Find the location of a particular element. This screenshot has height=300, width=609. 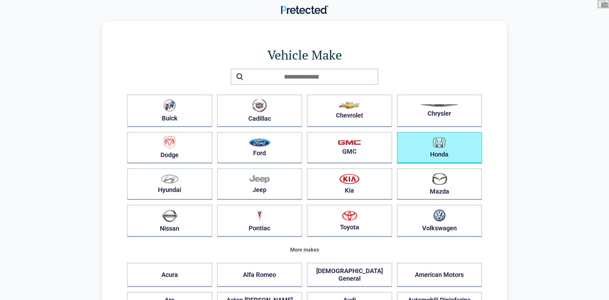

button: Chevrolet is located at coordinates (349, 111).